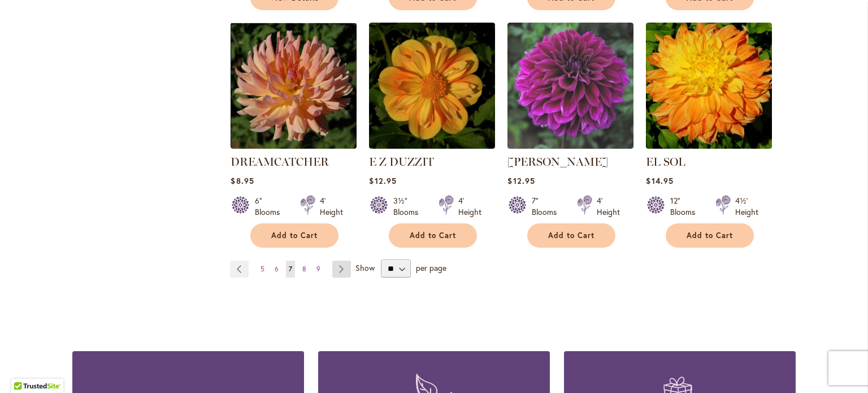 This screenshot has height=393, width=868. Describe the element at coordinates (319, 269) in the screenshot. I see `span: 9` at that location.